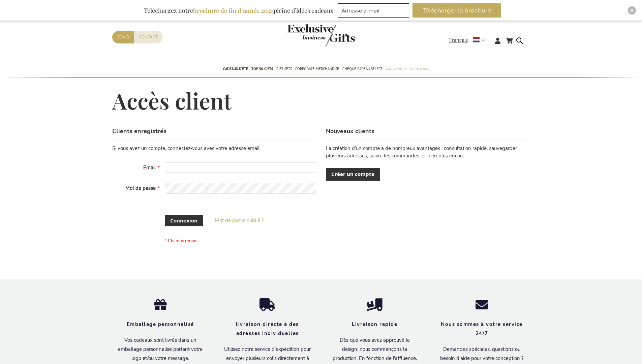 This screenshot has height=364, width=642. What do you see at coordinates (239, 220) in the screenshot?
I see `a: Mot de passe oublié ?` at bounding box center [239, 220].